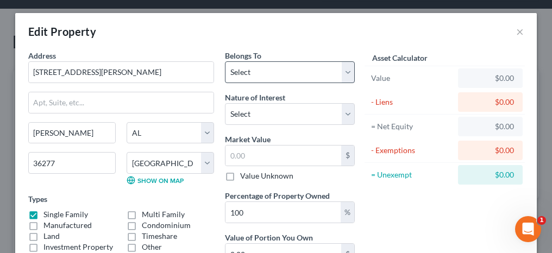 This screenshot has height=253, width=552. Describe the element at coordinates (412, 102) in the screenshot. I see `div: - Liens` at that location.